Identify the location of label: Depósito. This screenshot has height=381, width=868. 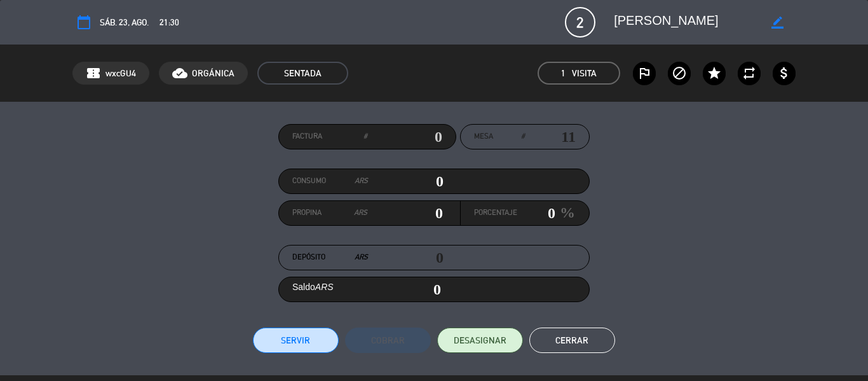
(330, 257).